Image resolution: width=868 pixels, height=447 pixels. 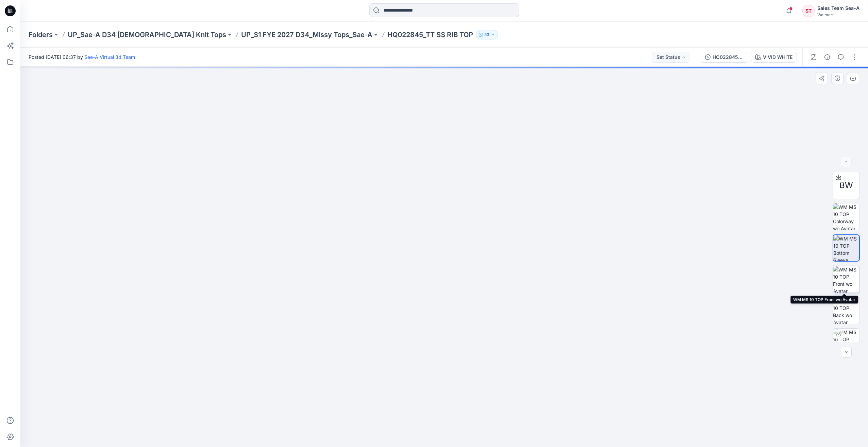 I want to click on button: 53, so click(x=487, y=35).